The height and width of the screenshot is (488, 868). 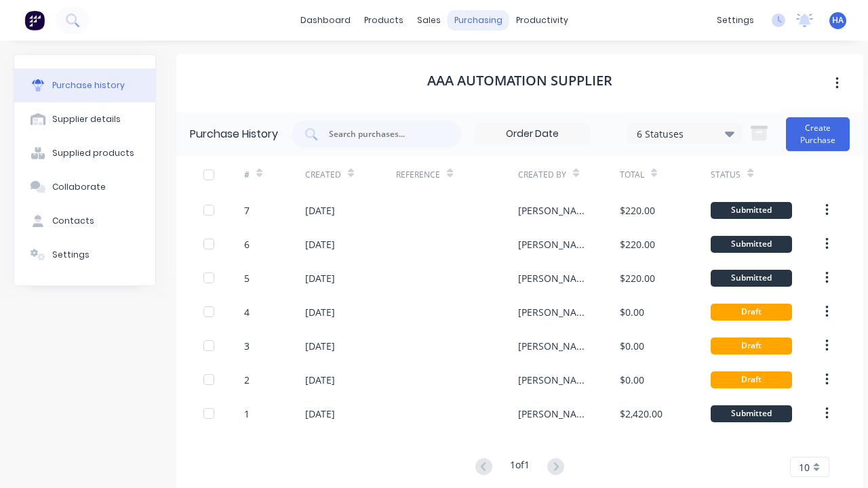 What do you see at coordinates (93, 153) in the screenshot?
I see `div: Supplied products` at bounding box center [93, 153].